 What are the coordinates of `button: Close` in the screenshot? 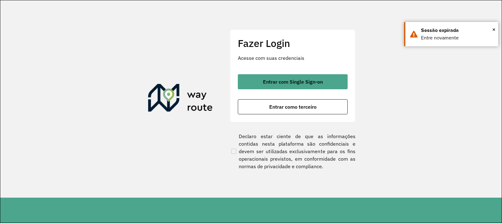 It's located at (494, 29).